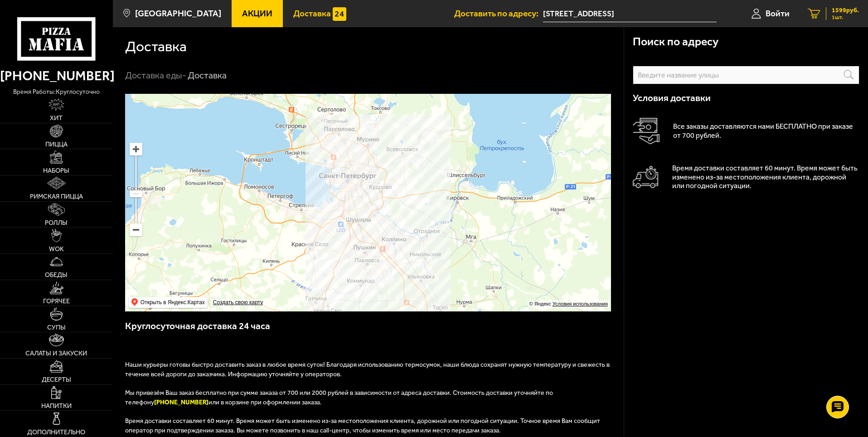 The image size is (868, 437). Describe the element at coordinates (746, 98) in the screenshot. I see `h3: Условия доставки` at that location.